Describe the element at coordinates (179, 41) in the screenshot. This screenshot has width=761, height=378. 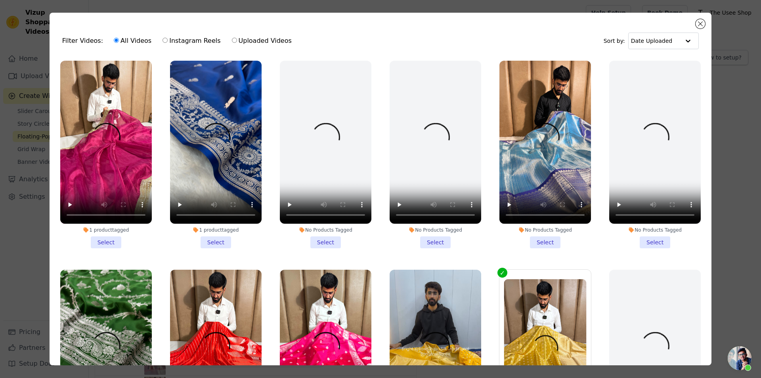
I see `div: Filter Videos:` at that location.